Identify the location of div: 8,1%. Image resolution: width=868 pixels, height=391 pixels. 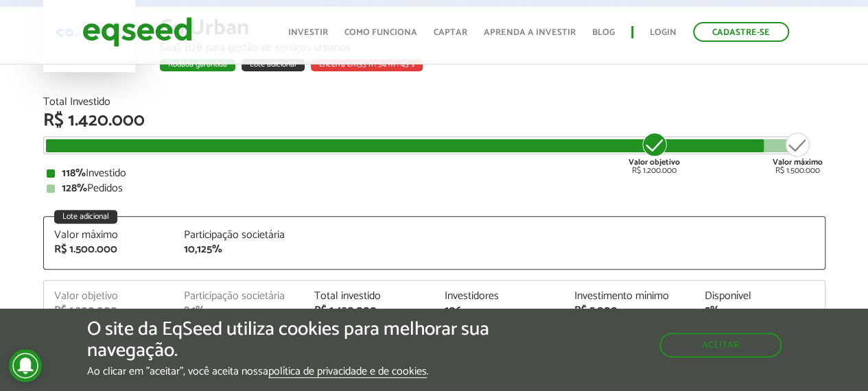
(239, 310).